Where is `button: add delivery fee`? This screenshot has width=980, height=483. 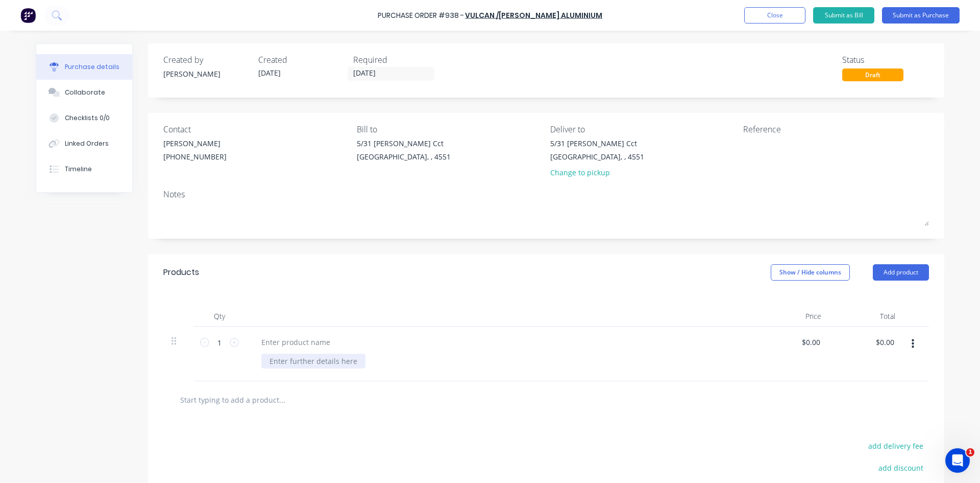 button: add delivery fee is located at coordinates (895, 445).